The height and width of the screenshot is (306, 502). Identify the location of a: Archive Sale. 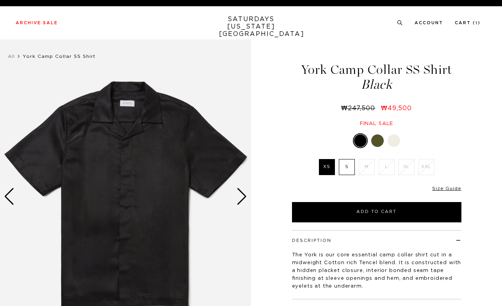
(37, 23).